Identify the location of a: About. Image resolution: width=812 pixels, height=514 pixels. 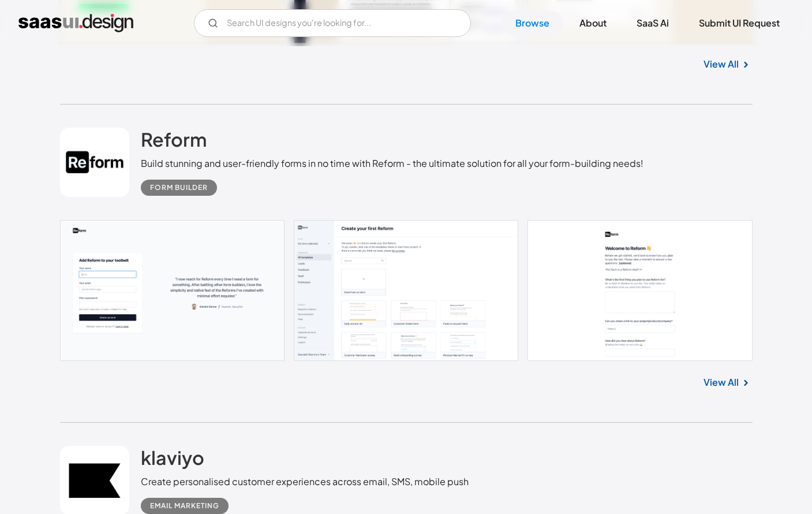
(593, 23).